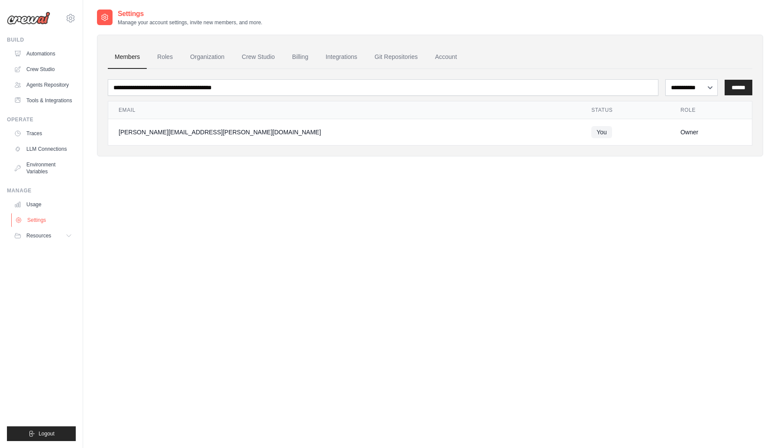 The width and height of the screenshot is (777, 448). What do you see at coordinates (207, 57) in the screenshot?
I see `a: Organization` at bounding box center [207, 57].